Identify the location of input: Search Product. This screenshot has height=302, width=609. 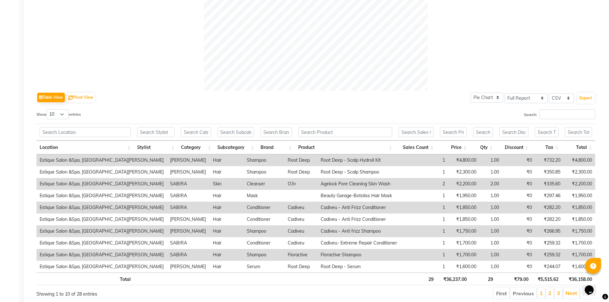
(345, 132).